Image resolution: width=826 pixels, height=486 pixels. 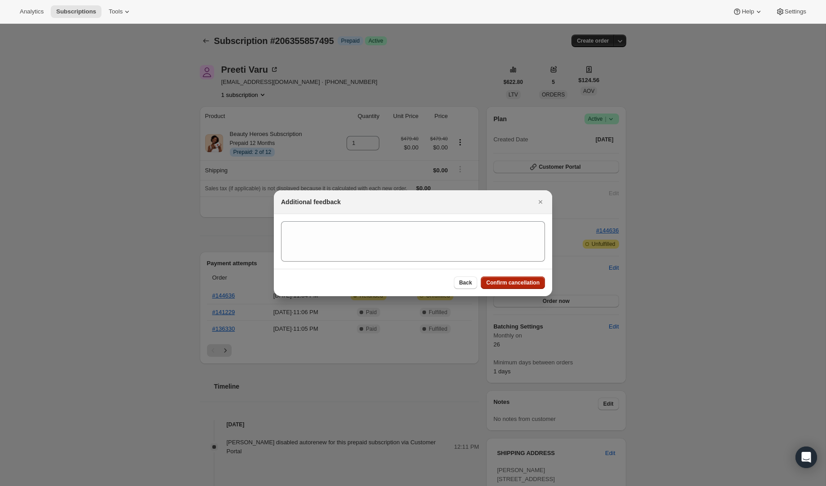 What do you see at coordinates (76, 12) in the screenshot?
I see `span: Subscriptions` at bounding box center [76, 12].